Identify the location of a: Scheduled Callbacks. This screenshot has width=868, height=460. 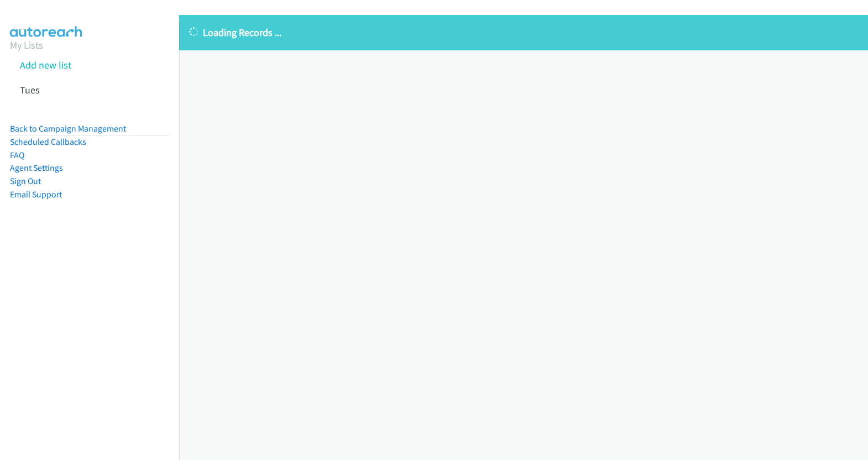
(48, 141).